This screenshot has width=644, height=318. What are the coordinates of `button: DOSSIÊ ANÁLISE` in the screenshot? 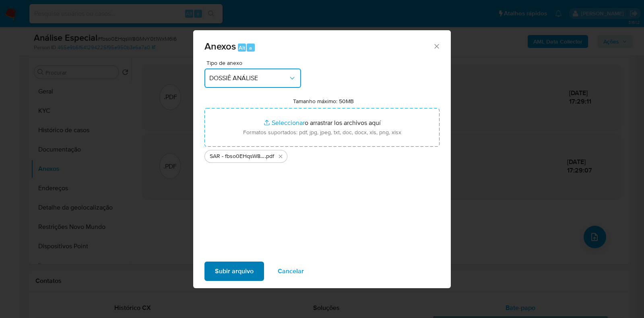 It's located at (253, 78).